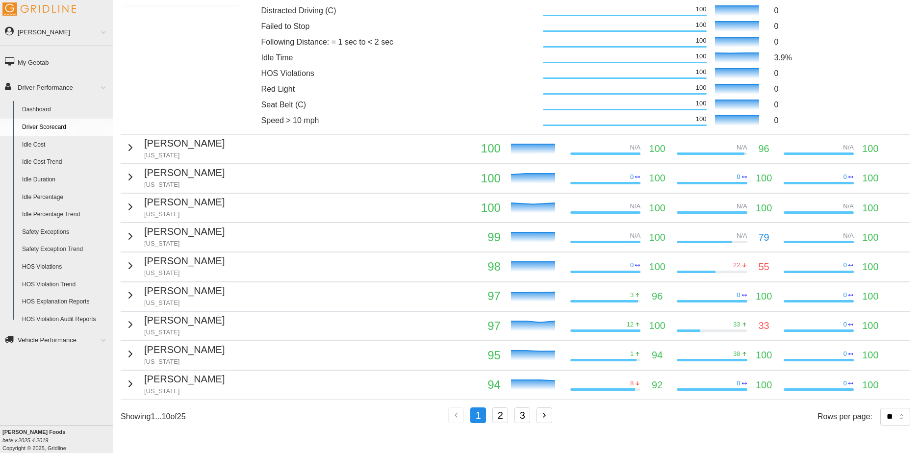 This screenshot has height=453, width=918. I want to click on i: beta v.2025.4.2019, so click(25, 440).